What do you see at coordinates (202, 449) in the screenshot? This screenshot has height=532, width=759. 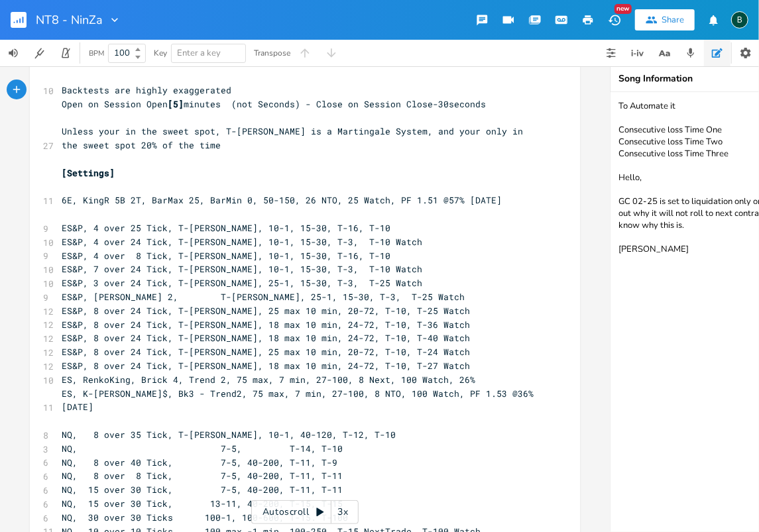 I see `span: NQ, 7-5, T-14, T-10` at bounding box center [202, 449].